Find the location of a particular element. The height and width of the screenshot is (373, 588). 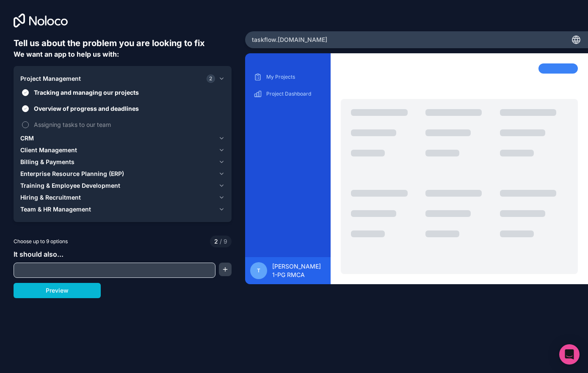

span: Project Management is located at coordinates (51, 79).